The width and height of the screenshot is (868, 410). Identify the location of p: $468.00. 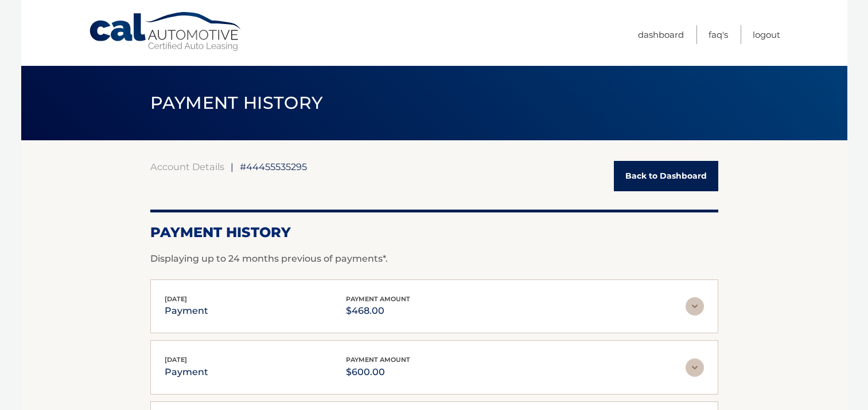
(378, 311).